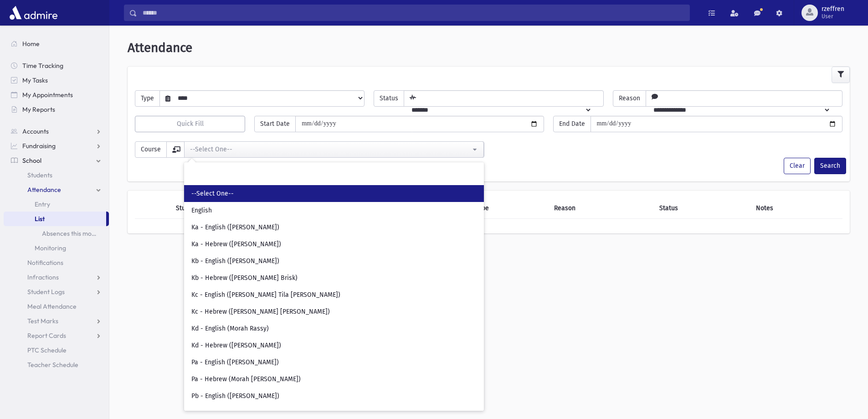 This screenshot has width=868, height=419. I want to click on span: Quick Fill, so click(190, 124).